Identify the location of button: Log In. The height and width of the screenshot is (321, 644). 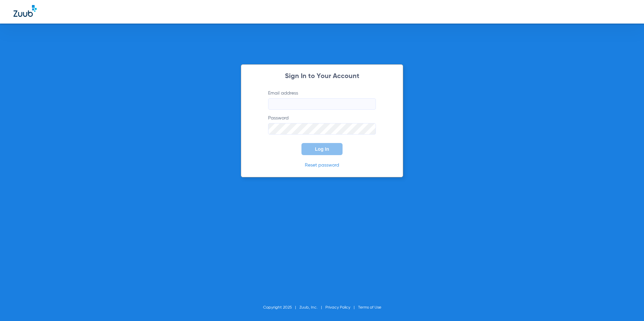
(322, 149).